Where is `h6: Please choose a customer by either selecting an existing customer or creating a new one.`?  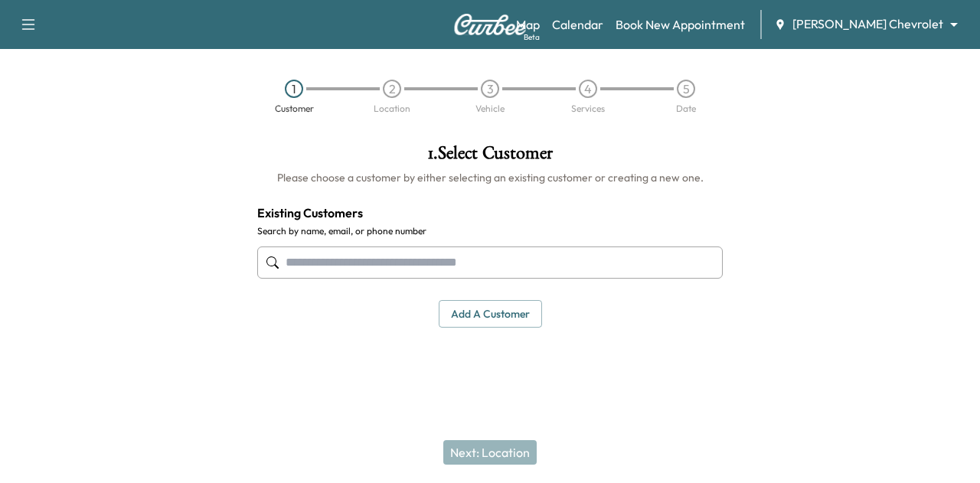
h6: Please choose a customer by either selecting an existing customer or creating a new one. is located at coordinates (490, 178).